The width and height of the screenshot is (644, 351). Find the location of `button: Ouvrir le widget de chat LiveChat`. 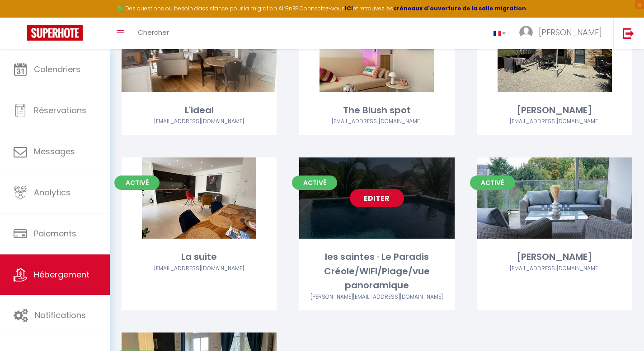

button: Ouvrir le widget de chat LiveChat is located at coordinates (21, 17).